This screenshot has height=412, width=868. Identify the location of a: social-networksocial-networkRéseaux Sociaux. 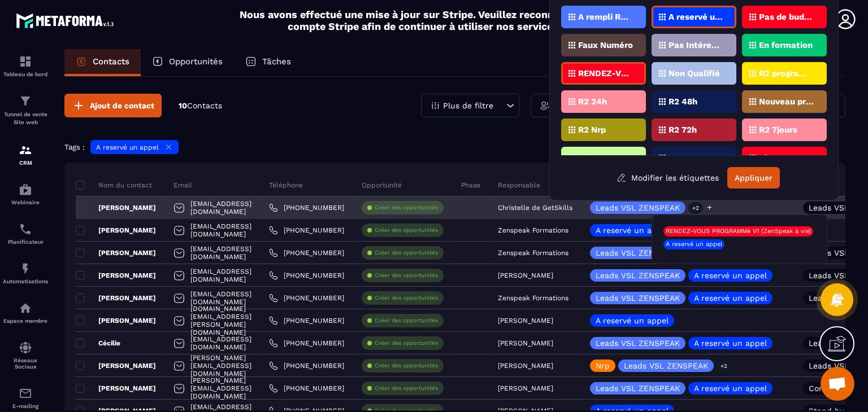
(25, 356).